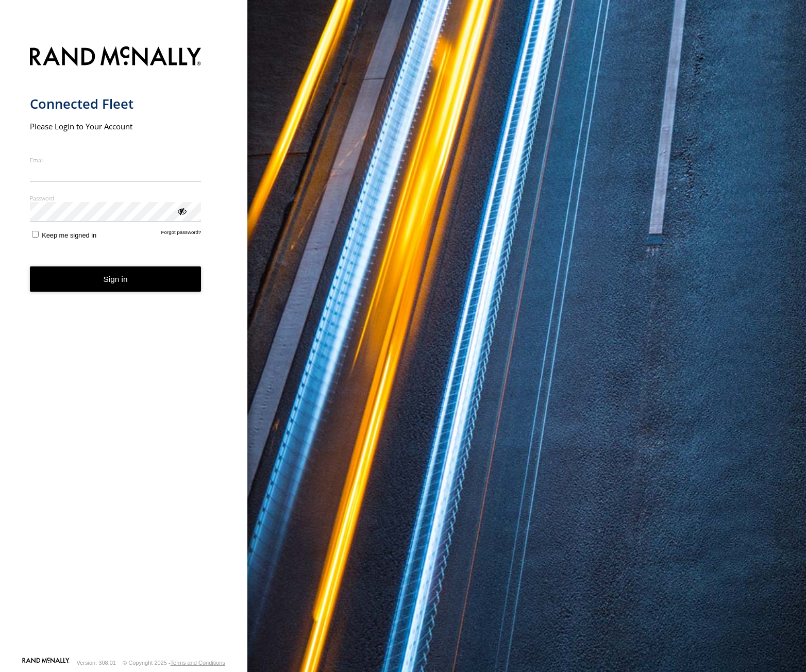 The width and height of the screenshot is (806, 672). What do you see at coordinates (69, 235) in the screenshot?
I see `span: Keep me signed in` at bounding box center [69, 235].